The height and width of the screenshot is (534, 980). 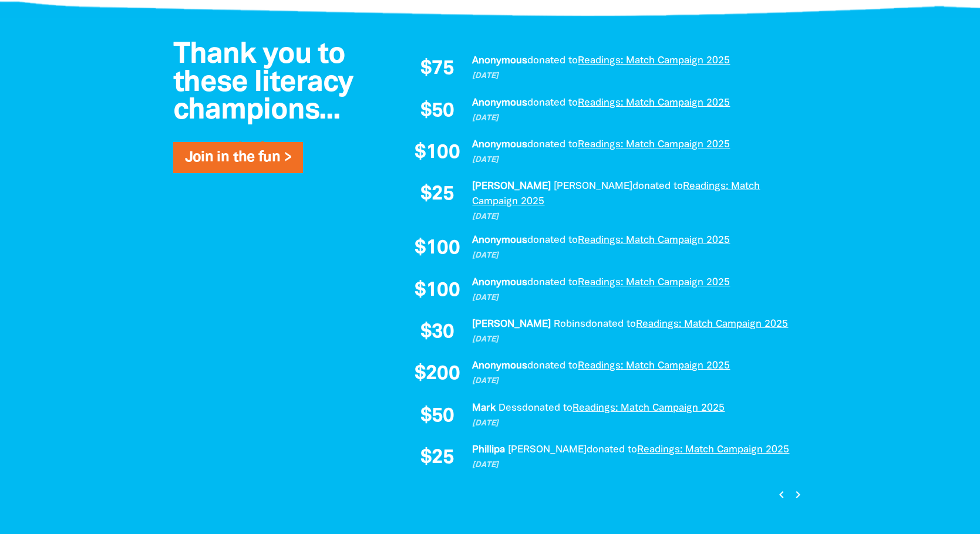 I want to click on button: Next page, so click(x=797, y=494).